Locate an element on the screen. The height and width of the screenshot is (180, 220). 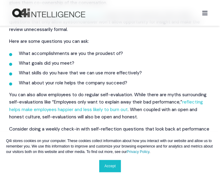
p: Here are some questions you can ask: is located at coordinates (110, 41).